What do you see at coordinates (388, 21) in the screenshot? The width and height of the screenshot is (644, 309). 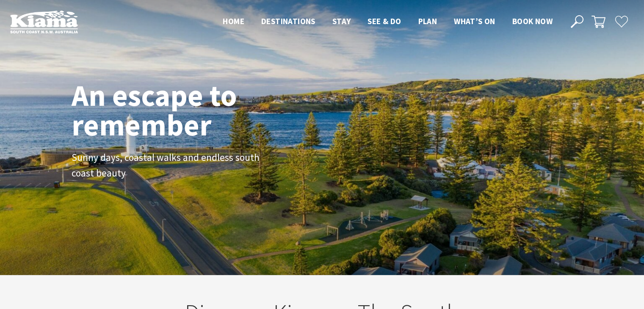 I see `nav: Main Menu` at bounding box center [388, 21].